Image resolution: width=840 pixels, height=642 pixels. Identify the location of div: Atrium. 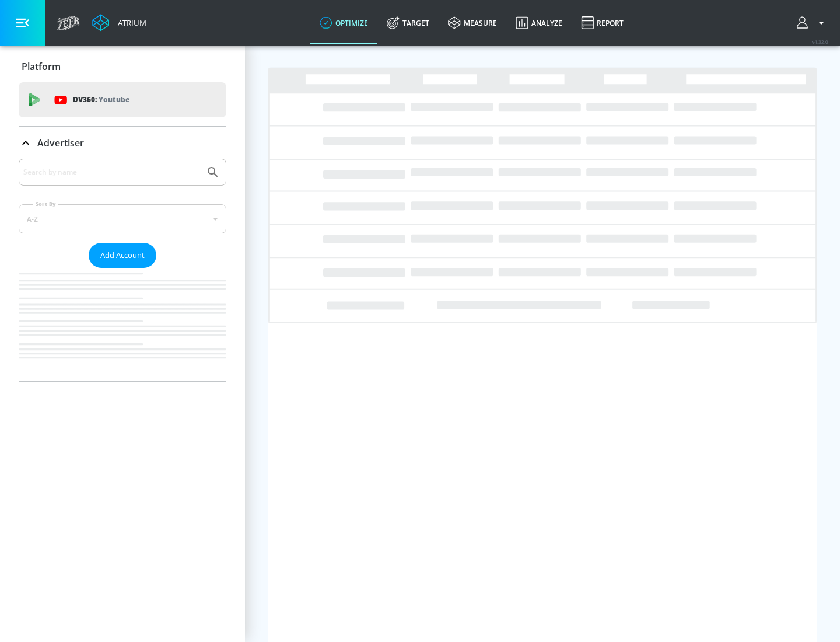
(130, 23).